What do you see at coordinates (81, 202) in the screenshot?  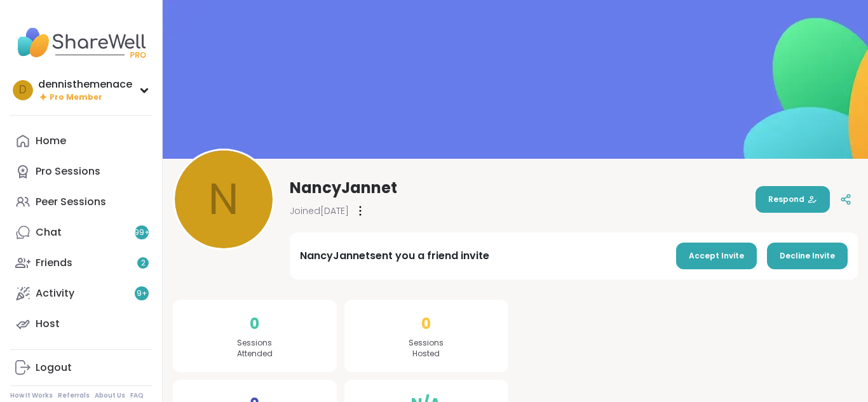 I see `a: Peer Sessions` at bounding box center [81, 202].